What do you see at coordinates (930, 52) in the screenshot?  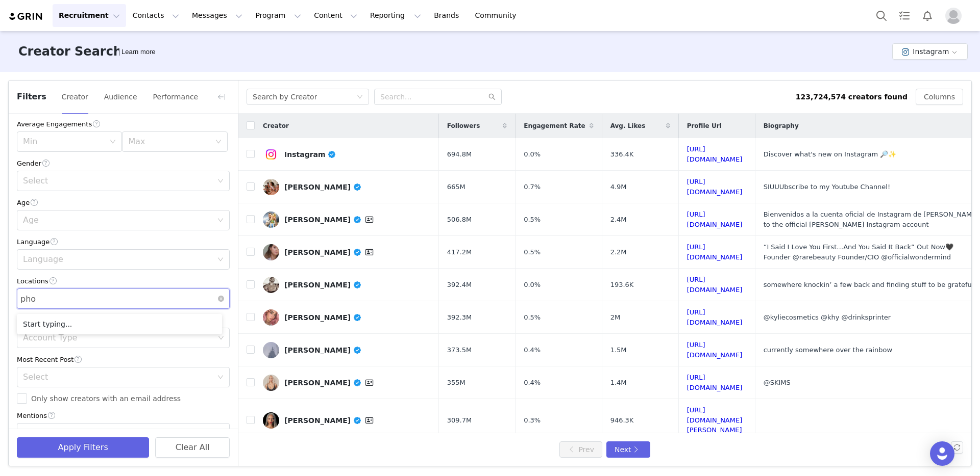 I see `button: Instagram` at bounding box center [930, 52].